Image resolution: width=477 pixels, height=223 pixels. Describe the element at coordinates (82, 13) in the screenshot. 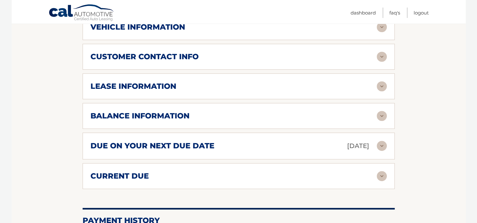

I see `a: Cal Automotive` at that location.